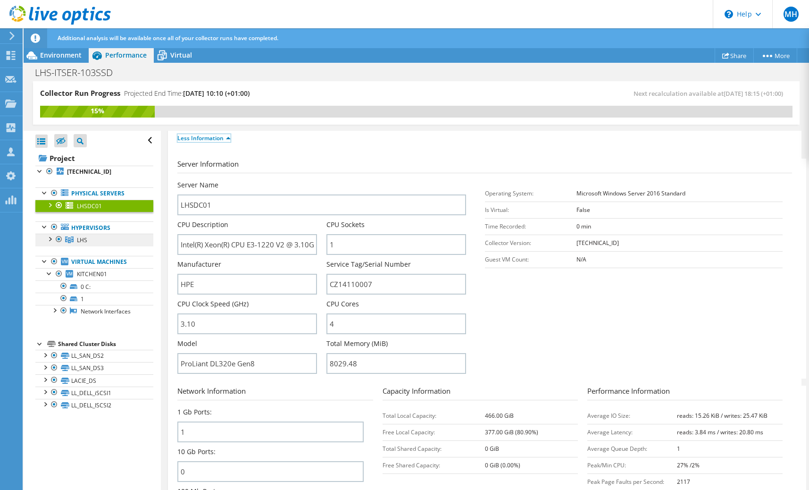  Describe the element at coordinates (94, 227) in the screenshot. I see `a: Hypervisors` at that location.